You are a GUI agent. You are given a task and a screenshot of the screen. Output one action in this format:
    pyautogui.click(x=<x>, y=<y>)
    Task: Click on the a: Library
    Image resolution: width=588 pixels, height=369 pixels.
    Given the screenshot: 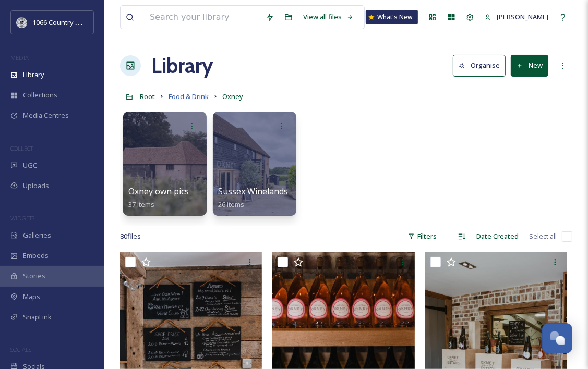 What is the action you would take?
    pyautogui.click(x=182, y=65)
    